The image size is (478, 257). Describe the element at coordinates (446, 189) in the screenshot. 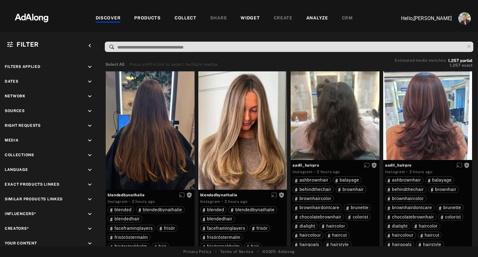

I see `span: brownhair` at that location.